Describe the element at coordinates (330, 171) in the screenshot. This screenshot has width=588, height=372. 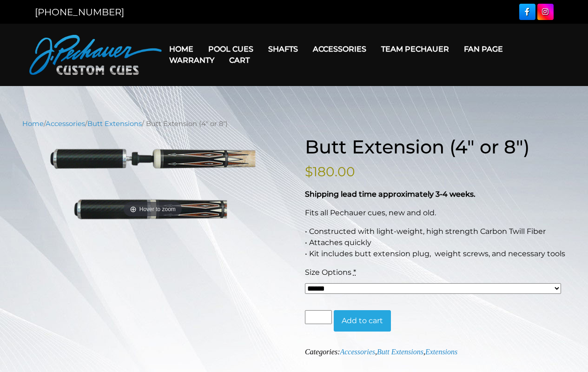
I see `bdi: 180.00` at that location.